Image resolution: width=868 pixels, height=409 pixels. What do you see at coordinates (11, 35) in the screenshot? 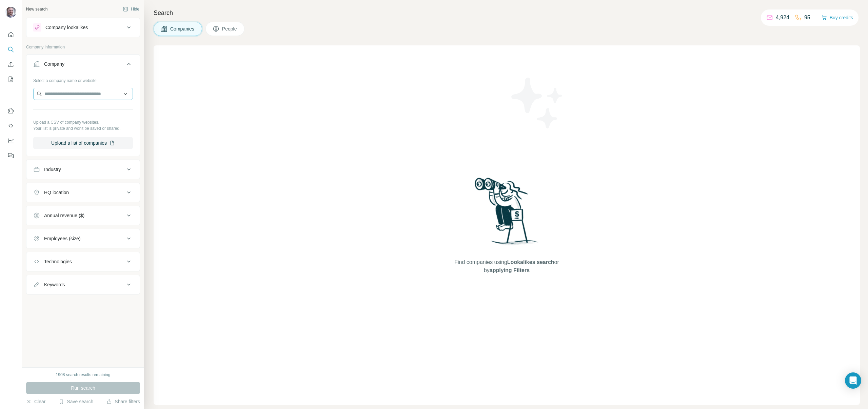
I see `button: Quick start` at bounding box center [11, 35].